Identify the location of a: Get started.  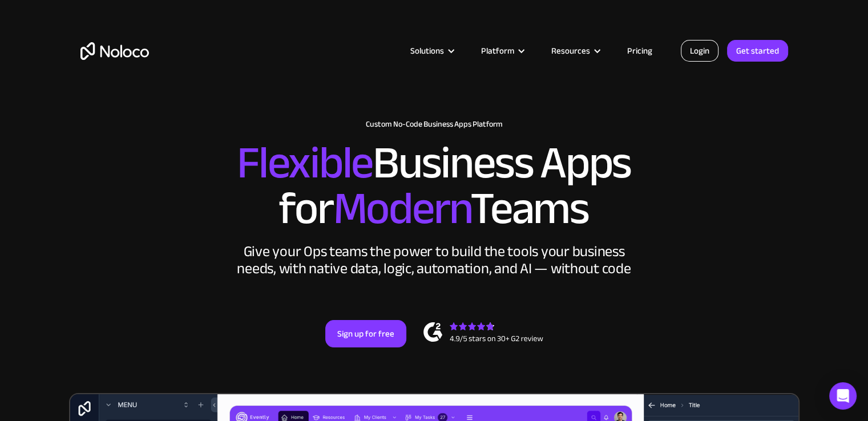
(757, 50).